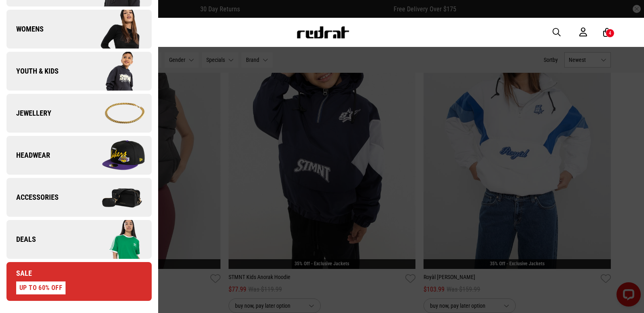 This screenshot has width=644, height=313. I want to click on a: Womens Company, so click(79, 29).